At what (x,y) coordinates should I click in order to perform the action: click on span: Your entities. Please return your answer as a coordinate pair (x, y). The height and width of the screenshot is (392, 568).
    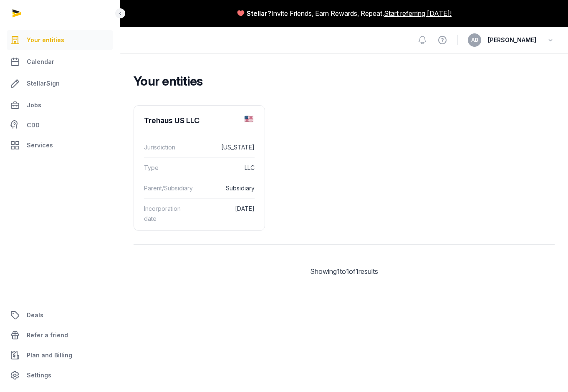
    Looking at the image, I should click on (45, 40).